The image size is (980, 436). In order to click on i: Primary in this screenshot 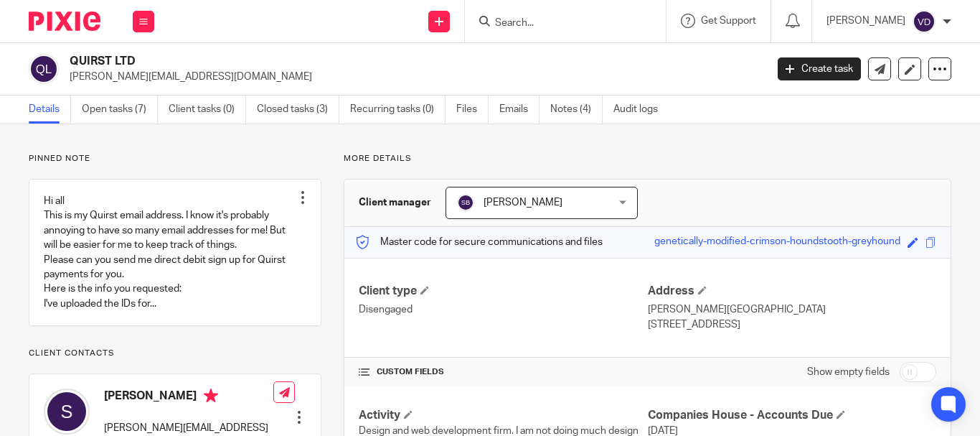, I will do `click(211, 396)`.